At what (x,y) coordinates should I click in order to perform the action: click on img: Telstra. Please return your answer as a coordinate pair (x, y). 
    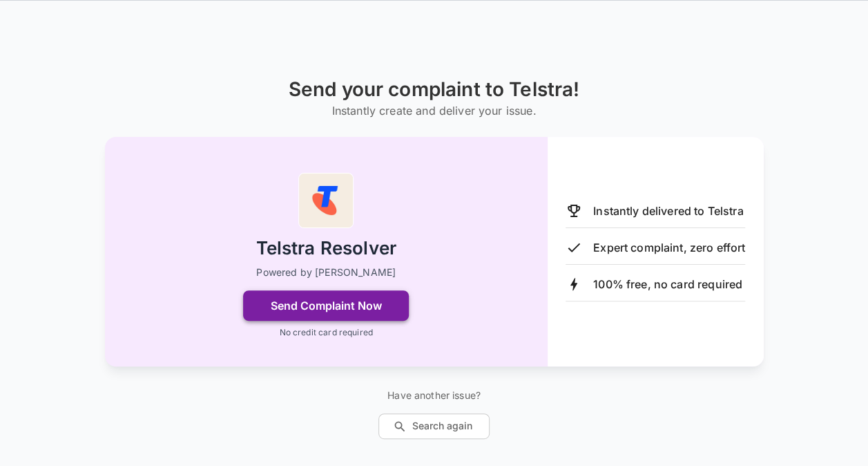
    Looking at the image, I should click on (326, 201).